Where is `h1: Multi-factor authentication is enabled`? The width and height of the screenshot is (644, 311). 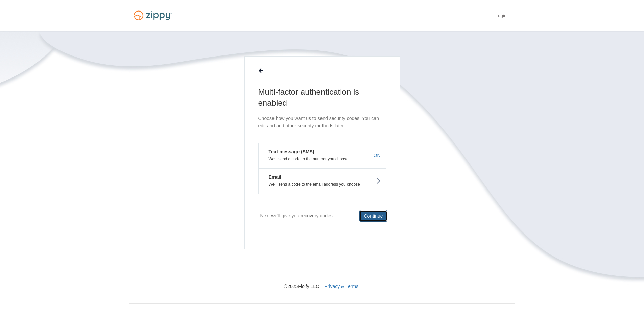
h1: Multi-factor authentication is enabled is located at coordinates (322, 98).